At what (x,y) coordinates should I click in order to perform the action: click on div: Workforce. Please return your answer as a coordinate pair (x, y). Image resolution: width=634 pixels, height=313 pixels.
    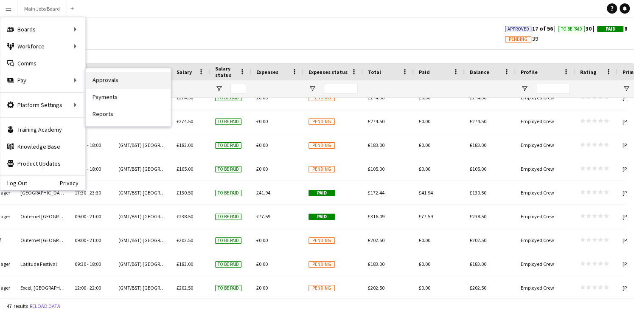
    Looking at the image, I should click on (43, 46).